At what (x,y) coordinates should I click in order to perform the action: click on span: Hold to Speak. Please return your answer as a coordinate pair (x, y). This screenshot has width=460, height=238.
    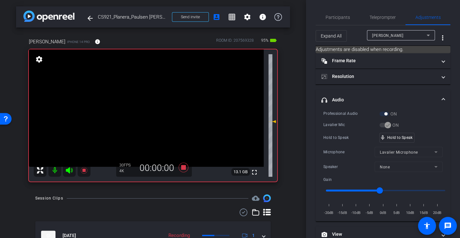
    Looking at the image, I should click on (399, 138).